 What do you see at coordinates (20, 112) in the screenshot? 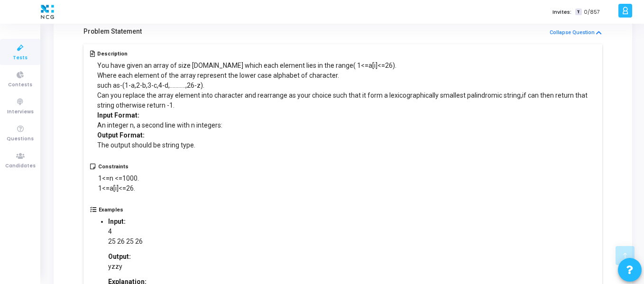
I see `span: Interviews` at bounding box center [20, 112].